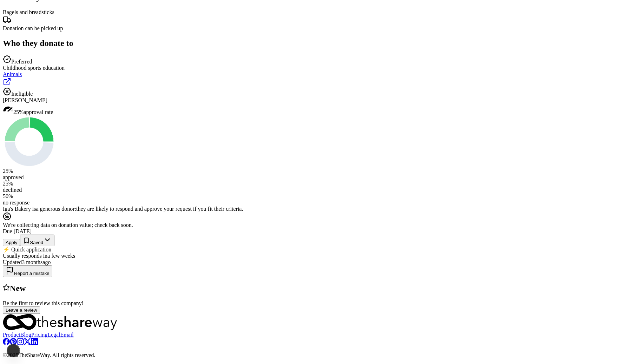 This screenshot has width=632, height=364. Describe the element at coordinates (11, 335) in the screenshot. I see `a: Product` at that location.